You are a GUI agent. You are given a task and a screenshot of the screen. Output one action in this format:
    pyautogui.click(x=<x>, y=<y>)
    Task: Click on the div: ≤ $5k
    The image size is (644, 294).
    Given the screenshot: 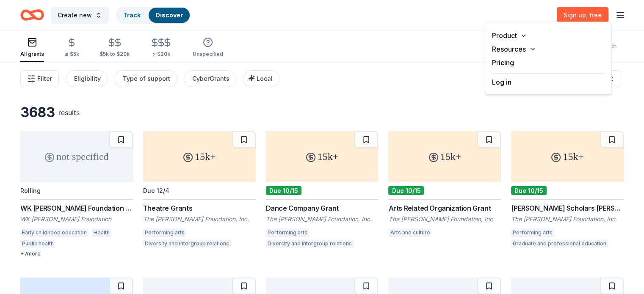 What is the action you would take?
    pyautogui.click(x=72, y=54)
    